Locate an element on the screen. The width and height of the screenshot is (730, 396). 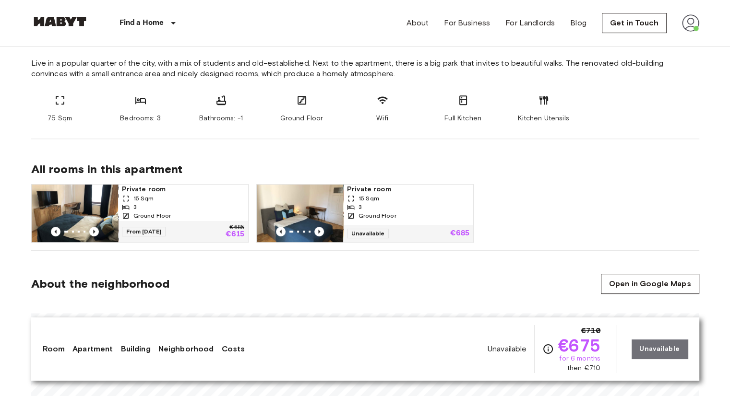
a: Building is located at coordinates (135, 349).